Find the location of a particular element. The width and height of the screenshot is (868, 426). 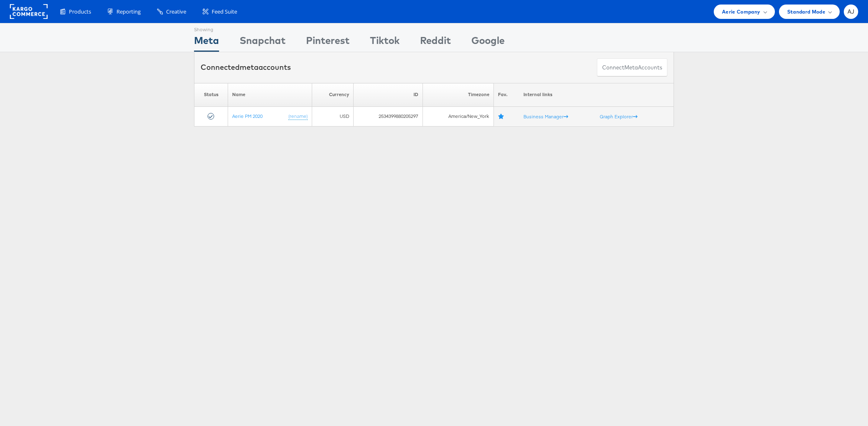

div: Meta is located at coordinates (207, 42).